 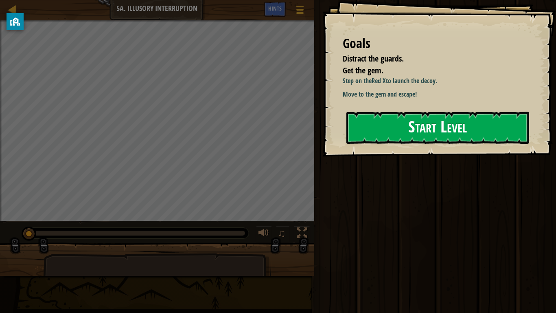 I want to click on strong: Red X, so click(x=379, y=81).